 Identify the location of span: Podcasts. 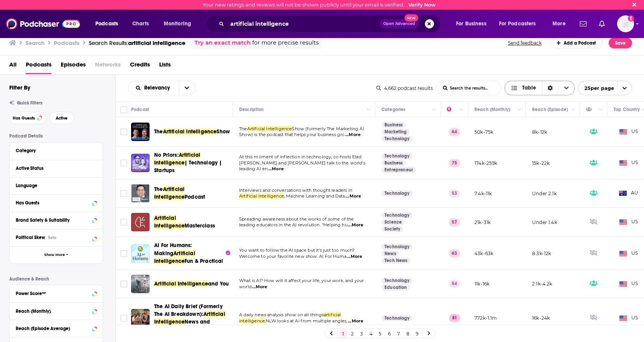
(107, 24).